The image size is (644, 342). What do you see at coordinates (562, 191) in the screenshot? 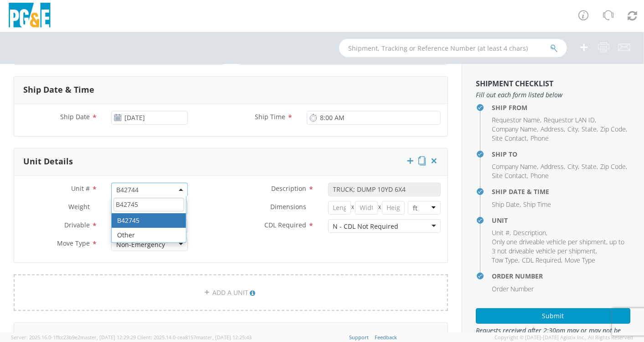
I see `h4: Ship Date & Time` at bounding box center [562, 191].